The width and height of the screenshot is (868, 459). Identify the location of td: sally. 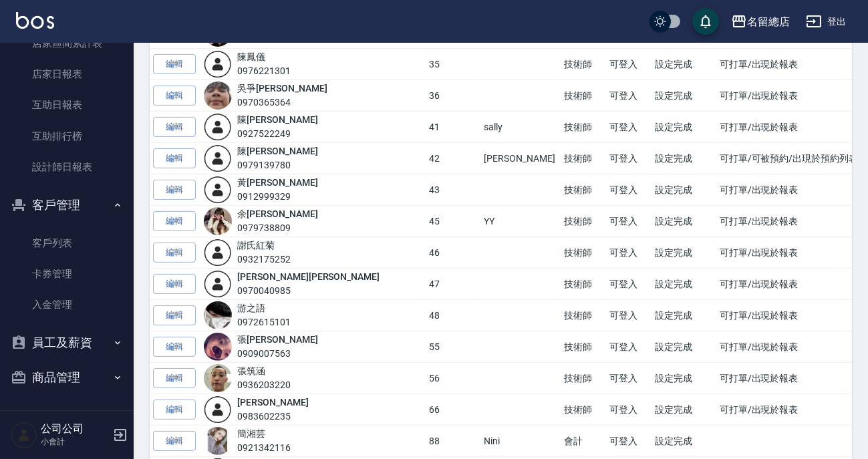
(520, 127).